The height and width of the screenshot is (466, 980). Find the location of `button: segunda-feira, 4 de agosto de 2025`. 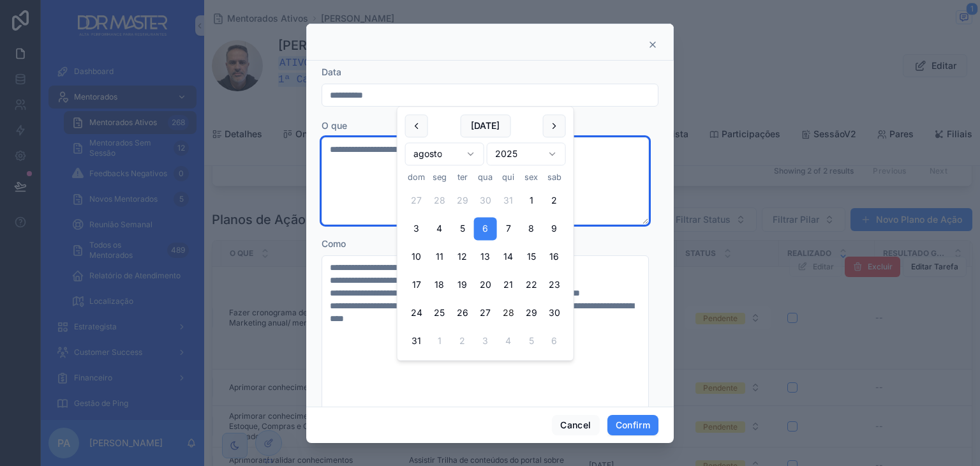

button: segunda-feira, 4 de agosto de 2025 is located at coordinates (440, 229).